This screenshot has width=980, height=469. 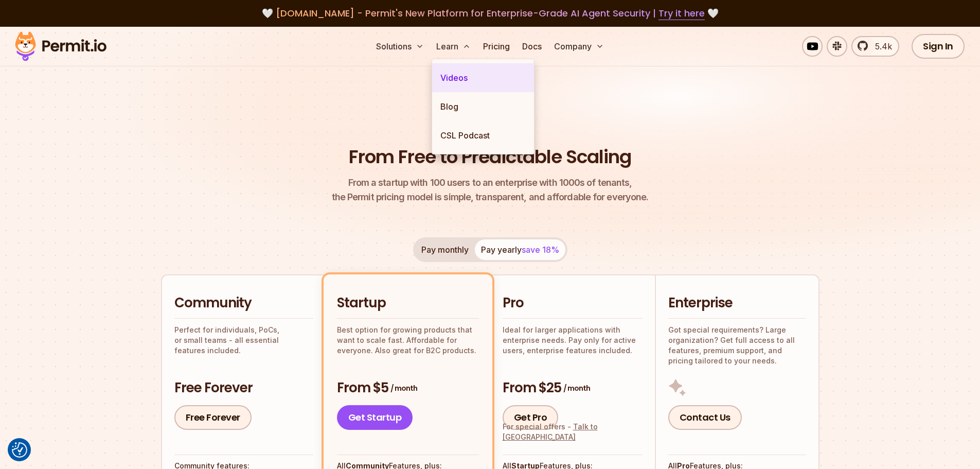 What do you see at coordinates (408, 388) in the screenshot?
I see `h3: From $5` at bounding box center [408, 388].